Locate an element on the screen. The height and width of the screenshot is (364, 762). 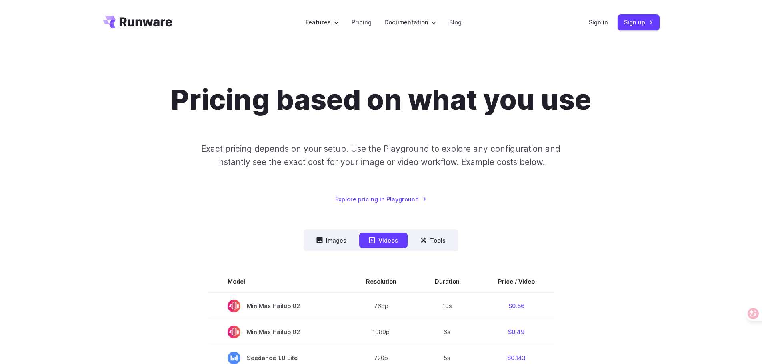
td: $0.49 is located at coordinates (516, 332).